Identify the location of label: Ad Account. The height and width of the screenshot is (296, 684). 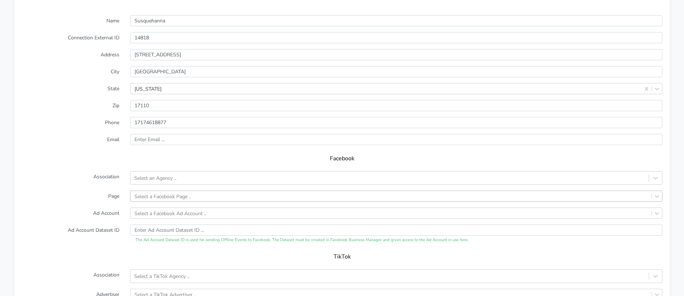
(70, 213).